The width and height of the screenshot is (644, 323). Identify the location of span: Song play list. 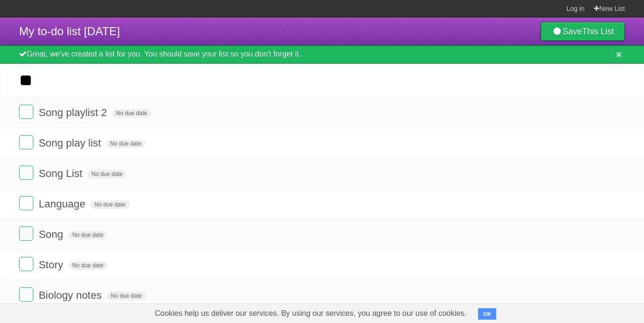
(71, 142).